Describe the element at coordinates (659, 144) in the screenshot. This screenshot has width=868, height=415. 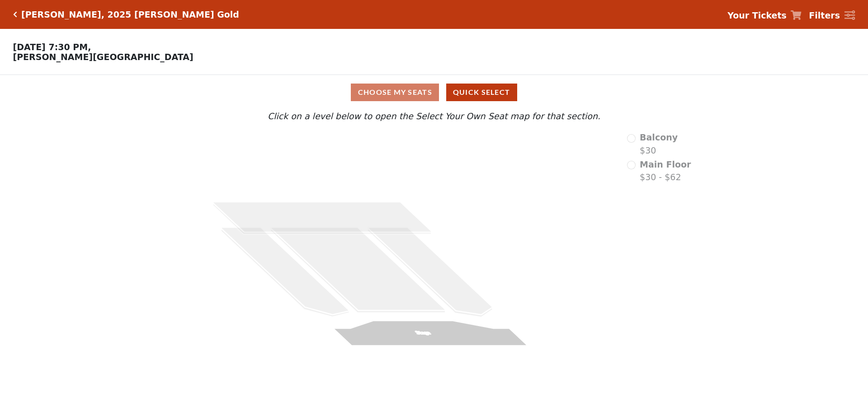
I see `label: $30` at that location.